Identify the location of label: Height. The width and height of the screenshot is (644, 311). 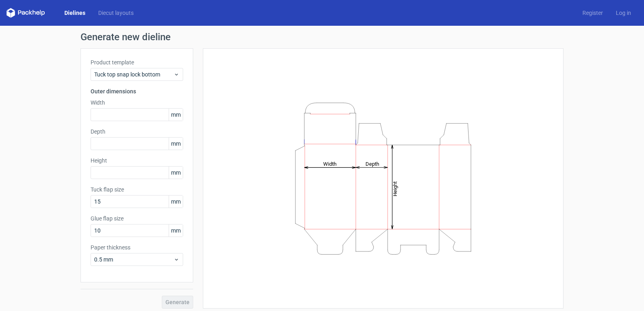
(136, 161).